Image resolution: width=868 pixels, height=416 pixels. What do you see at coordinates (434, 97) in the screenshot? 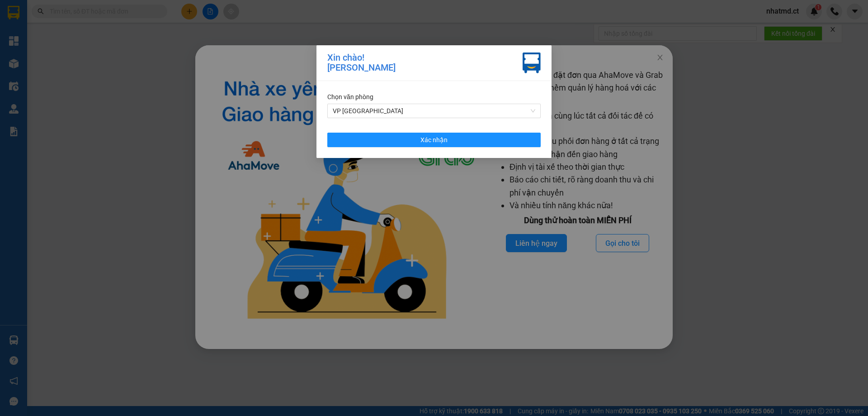
I see `div: Chọn văn phòng` at bounding box center [434, 97].